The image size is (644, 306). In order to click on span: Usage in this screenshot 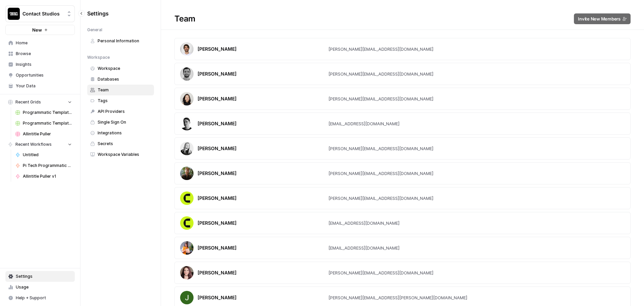, I will do `click(43, 287)`.